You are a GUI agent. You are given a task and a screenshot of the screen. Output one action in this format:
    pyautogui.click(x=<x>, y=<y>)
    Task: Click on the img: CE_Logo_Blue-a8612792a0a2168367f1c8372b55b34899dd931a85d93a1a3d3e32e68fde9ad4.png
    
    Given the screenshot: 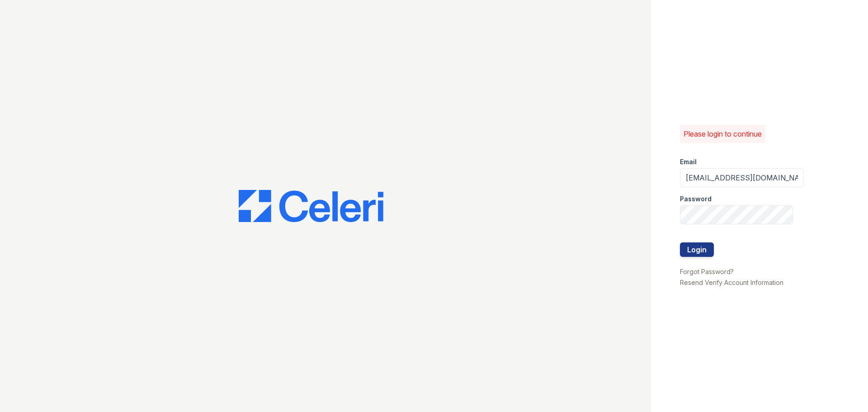 What is the action you would take?
    pyautogui.click(x=311, y=206)
    